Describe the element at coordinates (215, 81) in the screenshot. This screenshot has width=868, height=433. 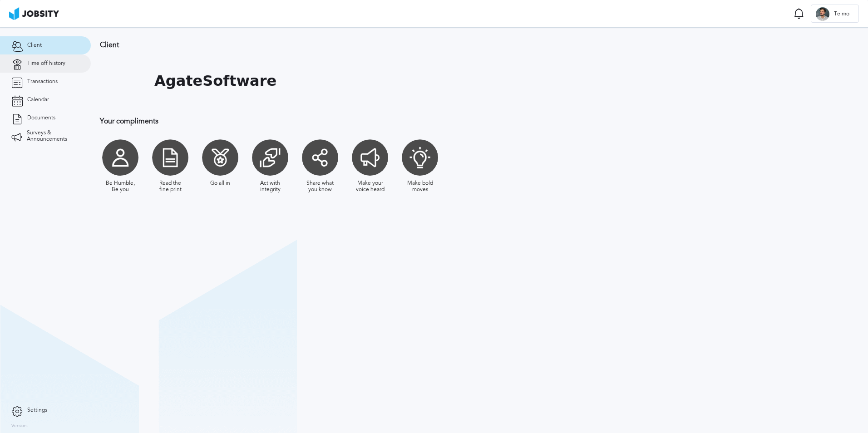
I see `h1: AgateSoftware` at that location.